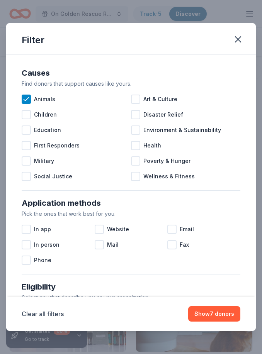  I want to click on div: Select any that describe you or your organization., so click(131, 297).